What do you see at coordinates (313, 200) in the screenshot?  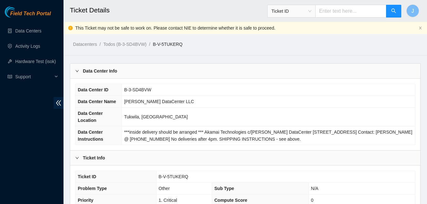 I see `span: 0` at bounding box center [313, 200].